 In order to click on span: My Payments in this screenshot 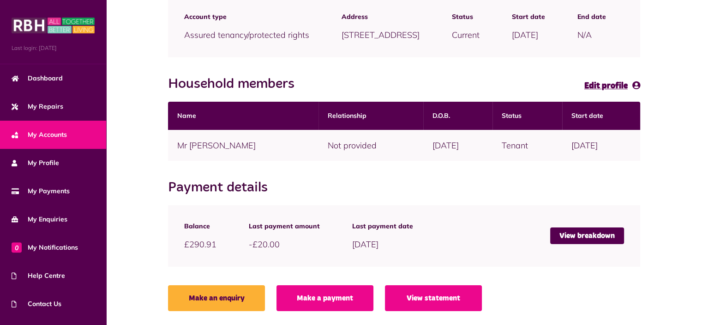, I will do `click(41, 191)`.